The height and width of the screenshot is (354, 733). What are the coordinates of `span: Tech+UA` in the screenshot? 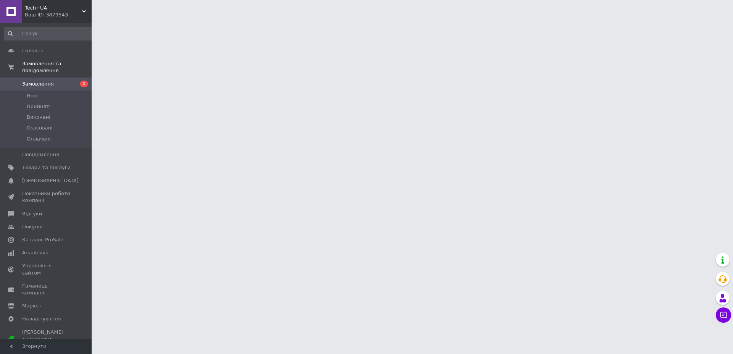 It's located at (53, 8).